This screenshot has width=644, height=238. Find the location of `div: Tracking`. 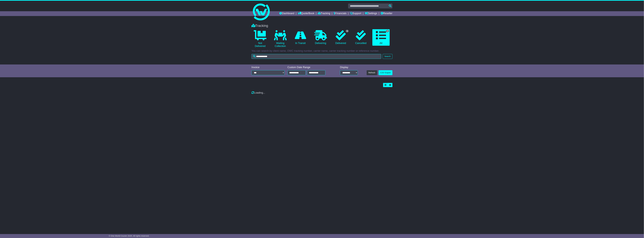

div: Tracking is located at coordinates (322, 26).